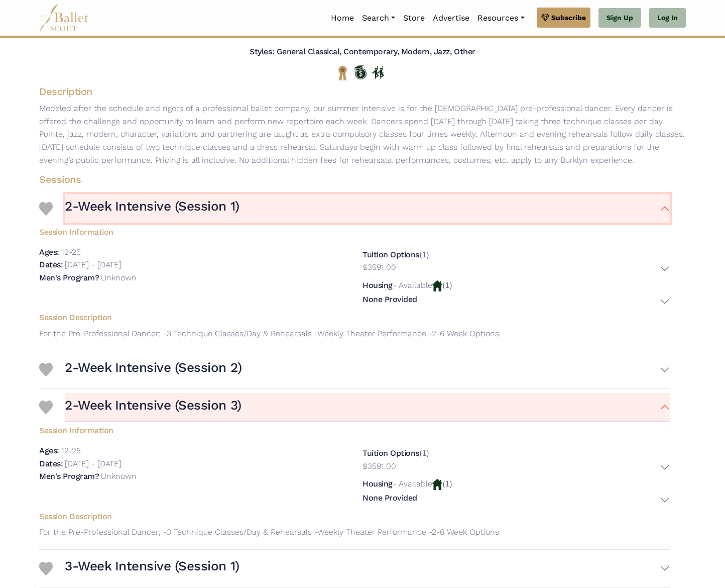  What do you see at coordinates (152, 566) in the screenshot?
I see `h3: 3-Week Intensive (Session 1)` at bounding box center [152, 566].